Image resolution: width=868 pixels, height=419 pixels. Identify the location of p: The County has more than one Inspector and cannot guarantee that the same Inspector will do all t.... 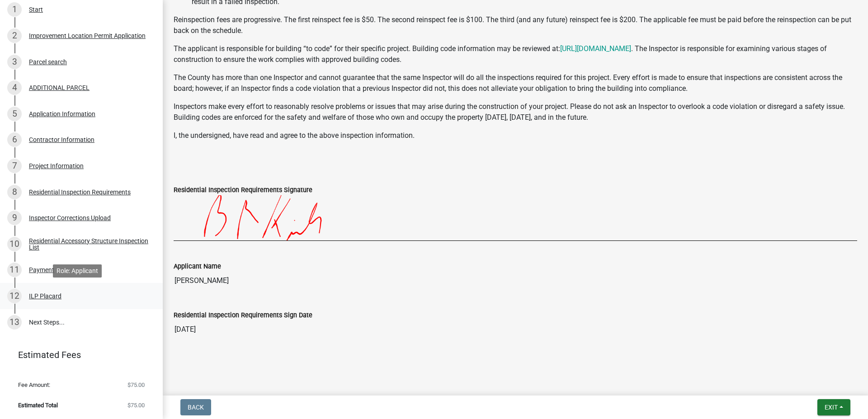
(516, 83).